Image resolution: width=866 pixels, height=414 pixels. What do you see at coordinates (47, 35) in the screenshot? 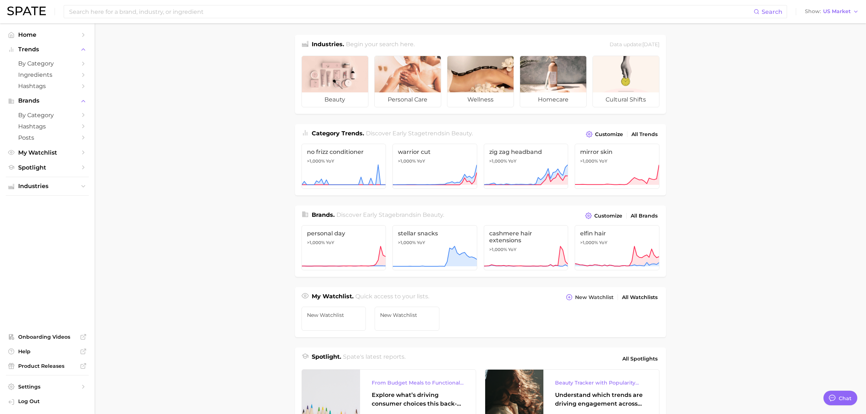
I see `a: Home` at bounding box center [47, 35].